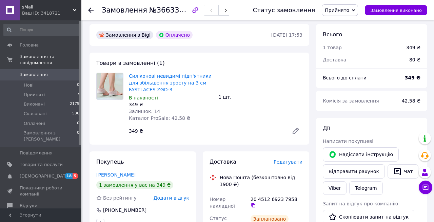 The height and width of the screenshot is (222, 434). I want to click on span: 536, so click(76, 113).